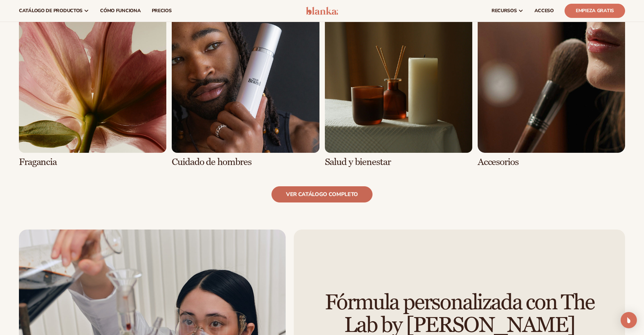  I want to click on div: 7 / 8, so click(398, 86).